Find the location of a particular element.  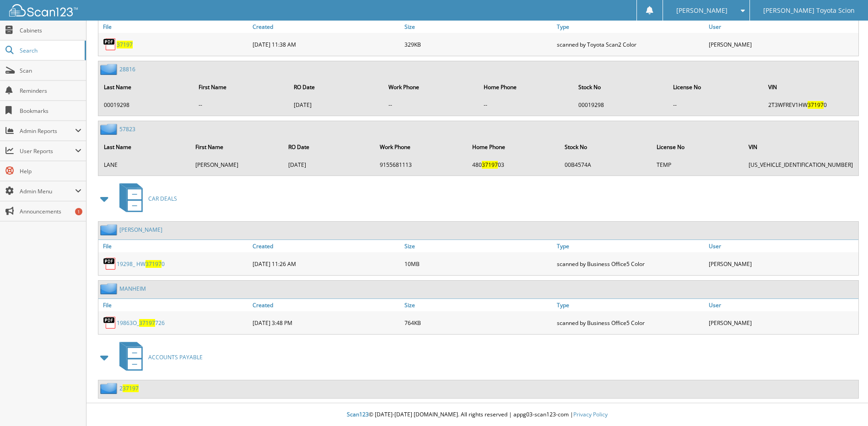

div: Chat Widget is located at coordinates (845, 404).